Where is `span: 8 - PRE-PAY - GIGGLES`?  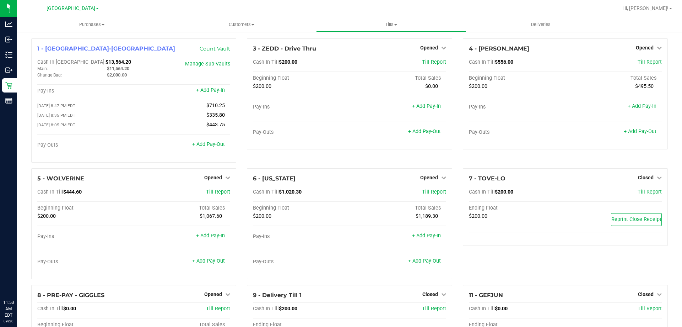
span: 8 - PRE-PAY - GIGGLES is located at coordinates (71, 295).